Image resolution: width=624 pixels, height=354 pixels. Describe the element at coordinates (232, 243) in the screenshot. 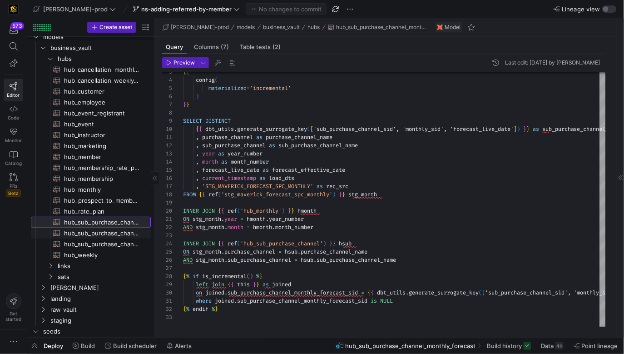

I see `span: ref` at that location.